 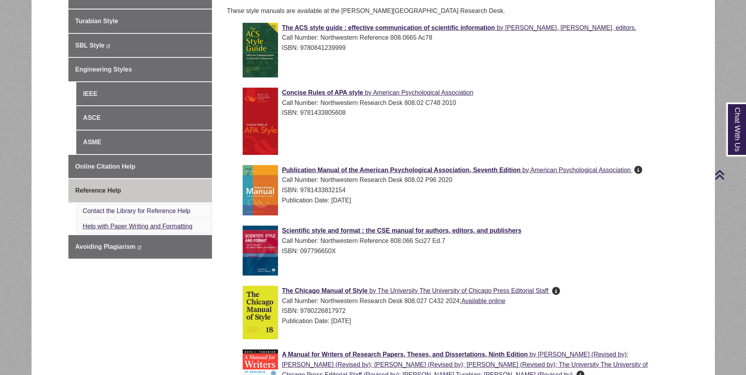 What do you see at coordinates (140, 167) in the screenshot?
I see `a: Online Citation Help` at bounding box center [140, 167].